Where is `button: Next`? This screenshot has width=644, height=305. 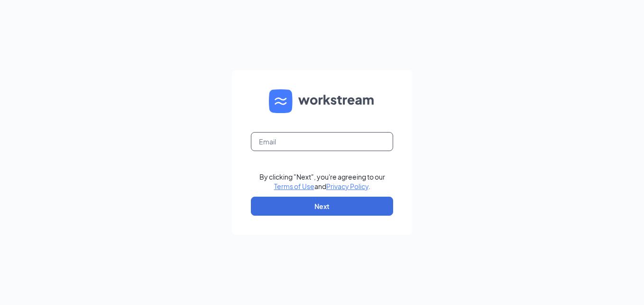
button: Next is located at coordinates (322, 206).